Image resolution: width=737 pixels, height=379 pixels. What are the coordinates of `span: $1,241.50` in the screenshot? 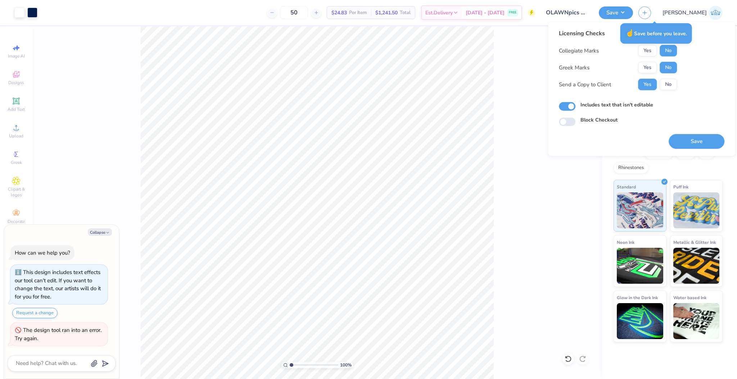 It's located at (387, 13).